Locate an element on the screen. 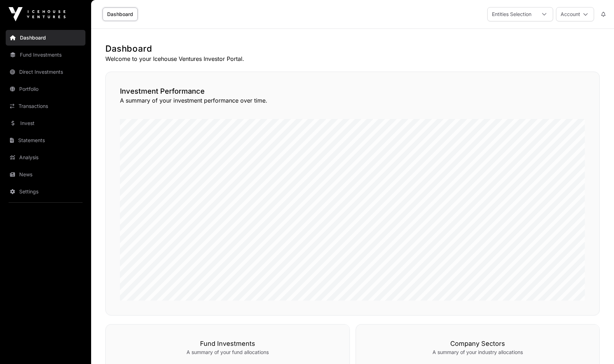 This screenshot has width=614, height=364. a: Analysis is located at coordinates (46, 157).